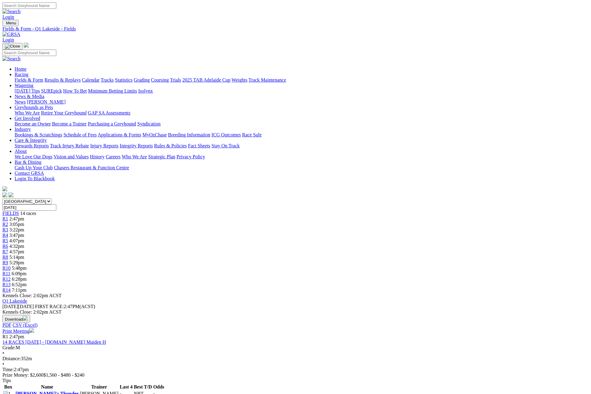  What do you see at coordinates (5, 229) in the screenshot?
I see `span: R3` at bounding box center [5, 229].